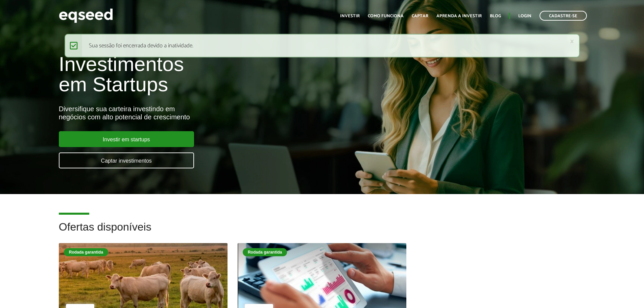 Image resolution: width=644 pixels, height=308 pixels. Describe the element at coordinates (126, 160) in the screenshot. I see `a: Captar investimentos` at that location.